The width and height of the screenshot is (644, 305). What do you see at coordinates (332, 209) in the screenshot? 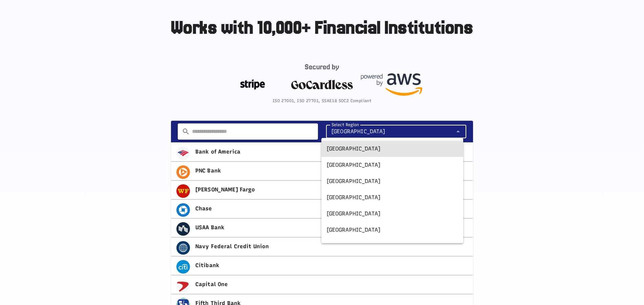
I see `strong: Chase` at bounding box center [332, 209].